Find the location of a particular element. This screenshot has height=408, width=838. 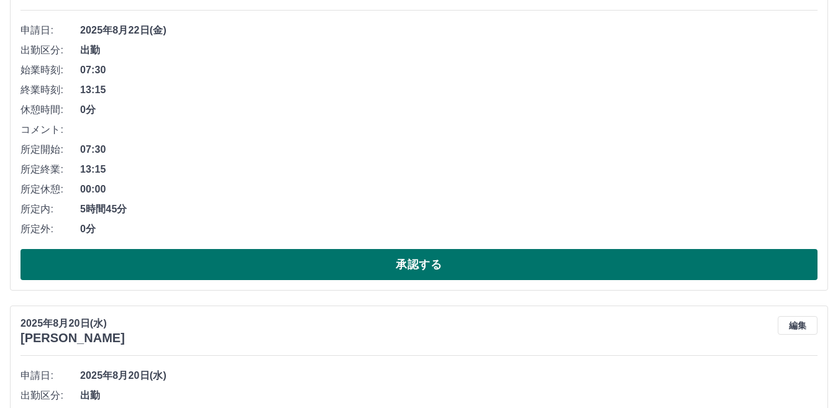

span: 所定内: is located at coordinates (50, 209).